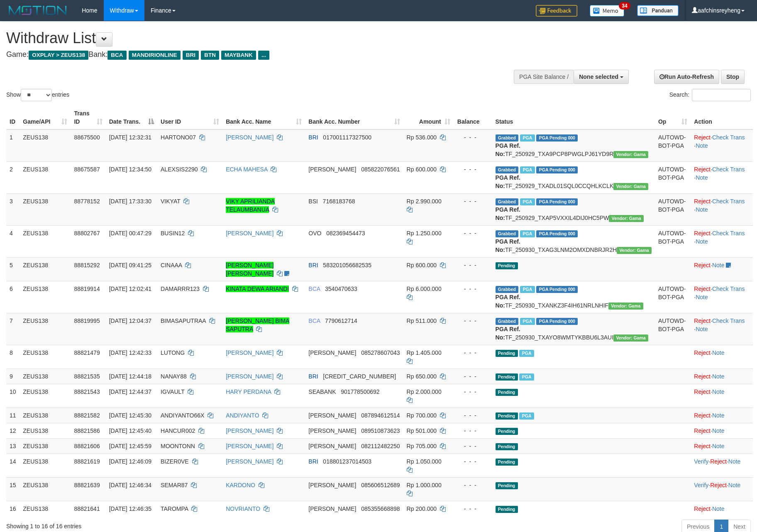  I want to click on span: Copy 7790612714 to clipboard, so click(341, 321).